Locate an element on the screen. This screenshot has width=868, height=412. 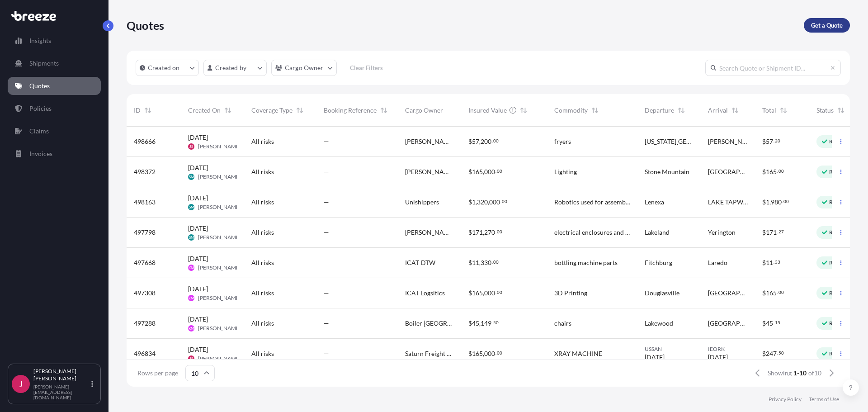
span: 27 is located at coordinates (781, 232).